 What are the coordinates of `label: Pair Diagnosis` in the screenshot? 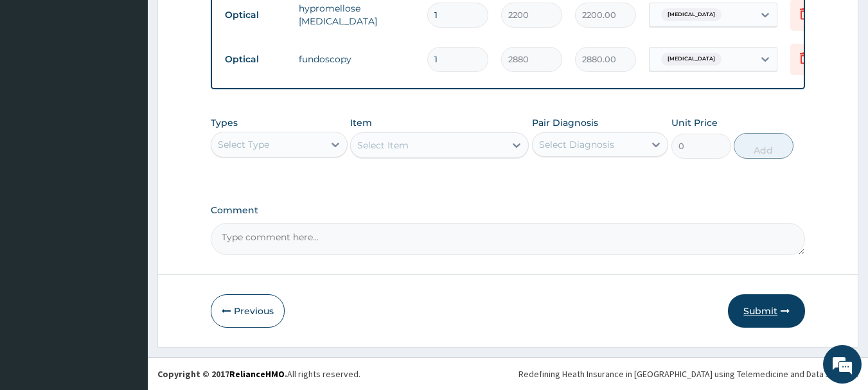 It's located at (565, 123).